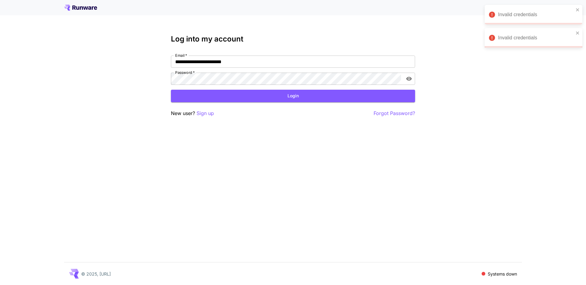 The image size is (586, 285). Describe the element at coordinates (205, 113) in the screenshot. I see `button: Sign up` at that location.